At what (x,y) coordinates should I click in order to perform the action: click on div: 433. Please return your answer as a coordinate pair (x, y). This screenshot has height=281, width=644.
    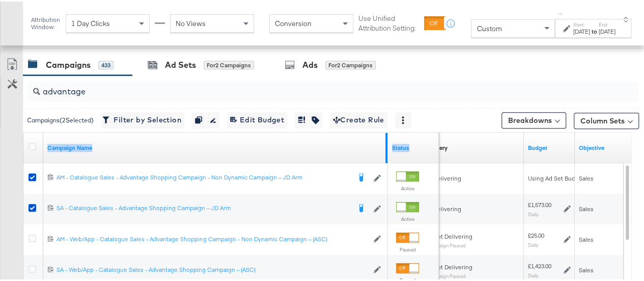
    Looking at the image, I should click on (106, 64).